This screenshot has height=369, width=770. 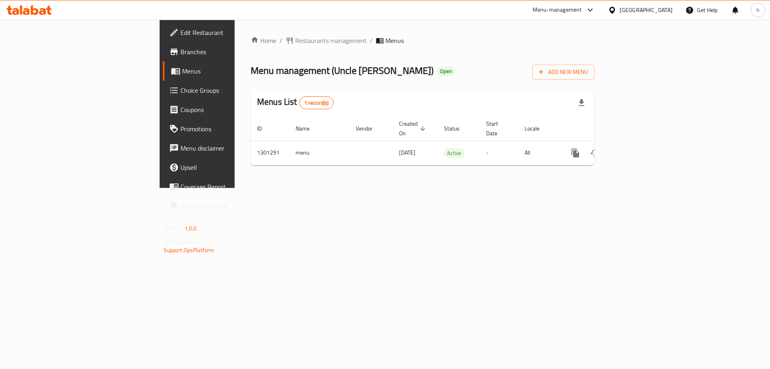 I want to click on span: Restaurants management, so click(x=331, y=41).